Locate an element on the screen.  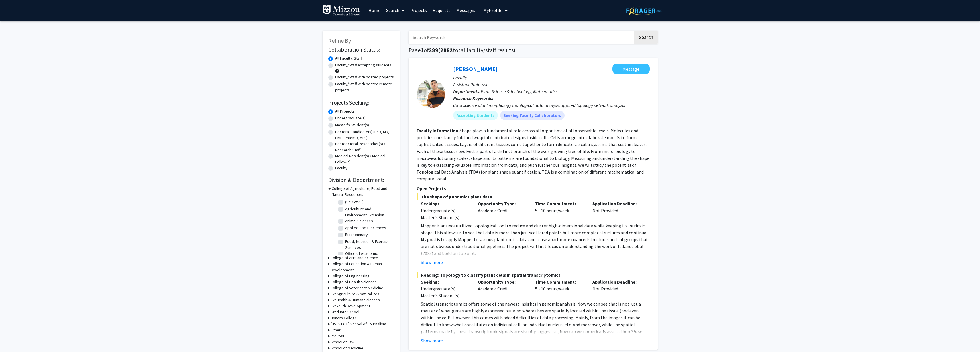
h1: Page of ( total faculty/staff results) is located at coordinates (533, 50).